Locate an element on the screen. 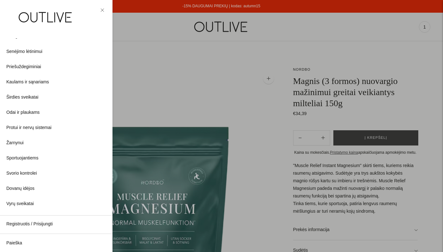  span: Priešuždegiminiai is located at coordinates (24, 67).